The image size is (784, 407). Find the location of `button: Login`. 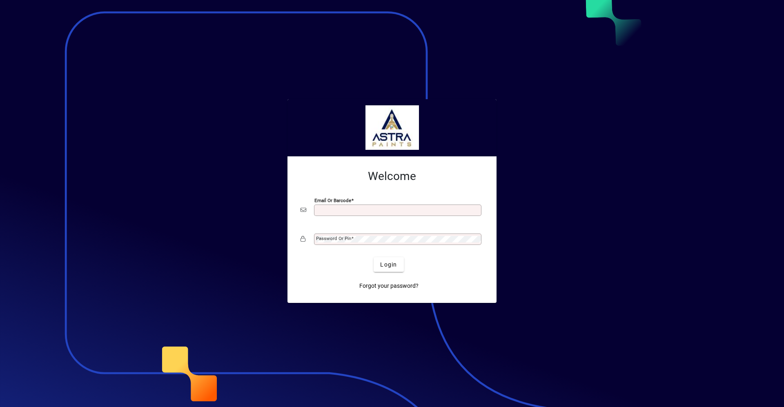

button: Login is located at coordinates (388, 265).